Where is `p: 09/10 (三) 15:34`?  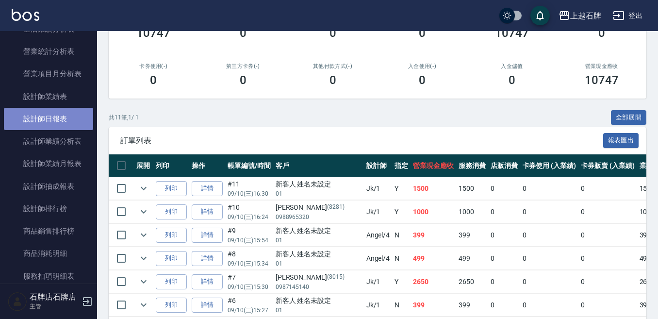
p: 09/10 (三) 15:34 is located at coordinates (249, 263).